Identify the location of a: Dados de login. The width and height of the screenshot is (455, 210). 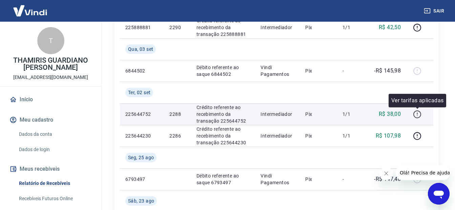
(55, 149).